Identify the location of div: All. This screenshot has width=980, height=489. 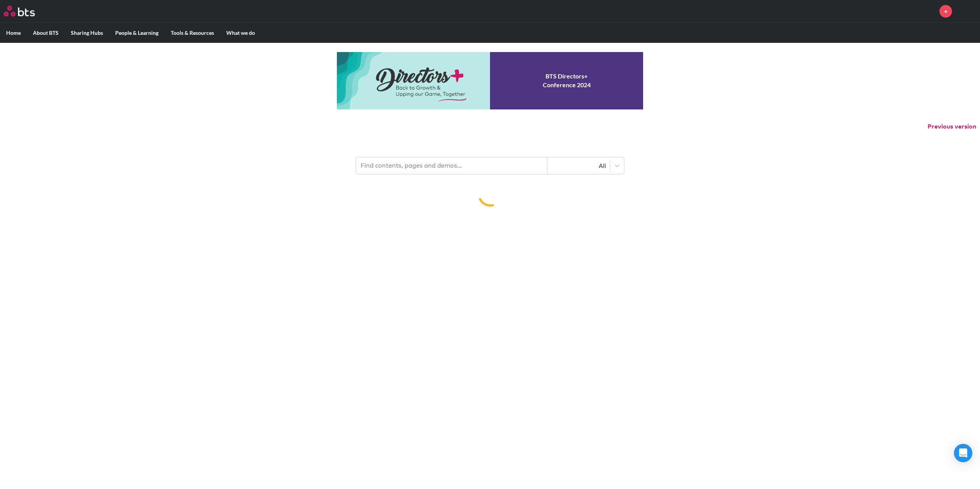
(578, 166).